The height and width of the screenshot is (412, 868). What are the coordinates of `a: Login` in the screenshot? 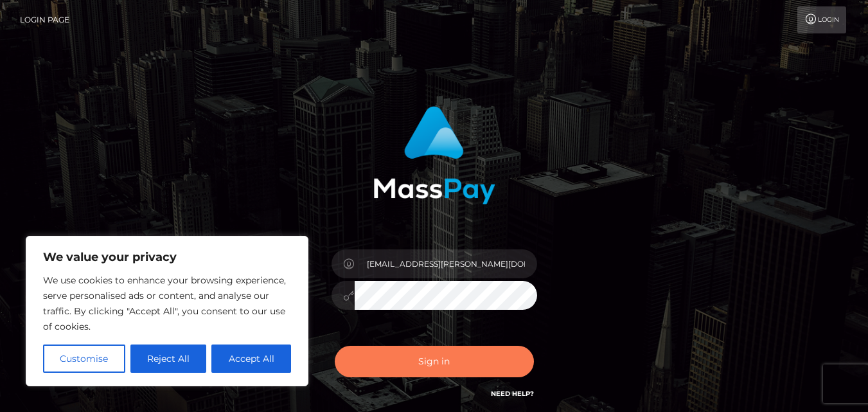 It's located at (821, 20).